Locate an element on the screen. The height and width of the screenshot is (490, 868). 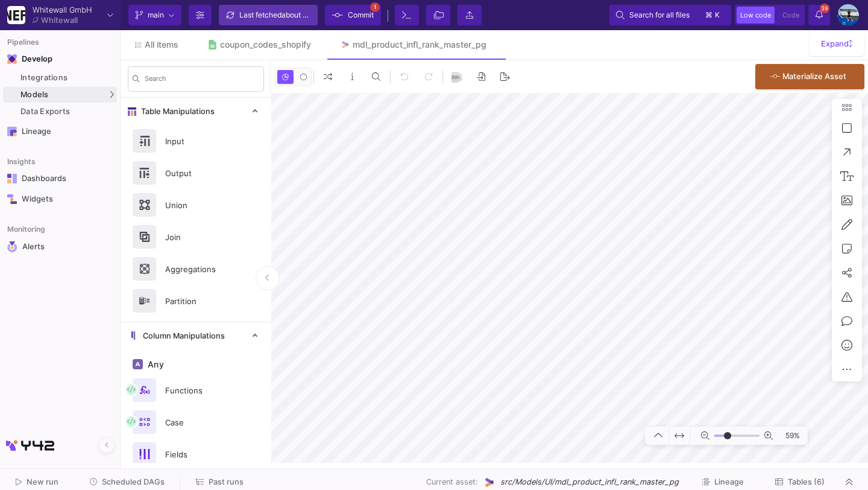
span: src/Models/UI/mdl_product_infl_rank_master_pg is located at coordinates (590, 481).